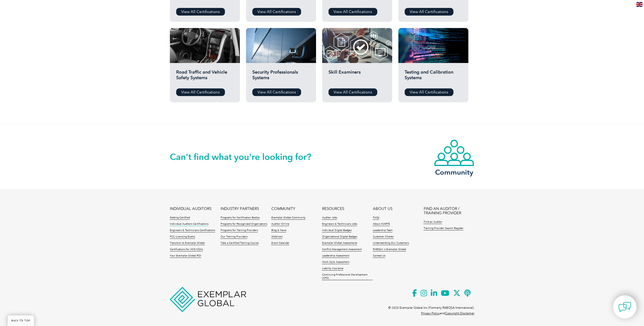  Describe the element at coordinates (277, 237) in the screenshot. I see `a: Webinars` at that location.